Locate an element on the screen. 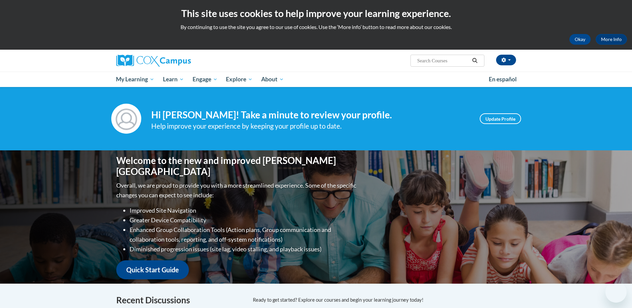 The height and width of the screenshot is (308, 632). button: Search is located at coordinates (475, 61).